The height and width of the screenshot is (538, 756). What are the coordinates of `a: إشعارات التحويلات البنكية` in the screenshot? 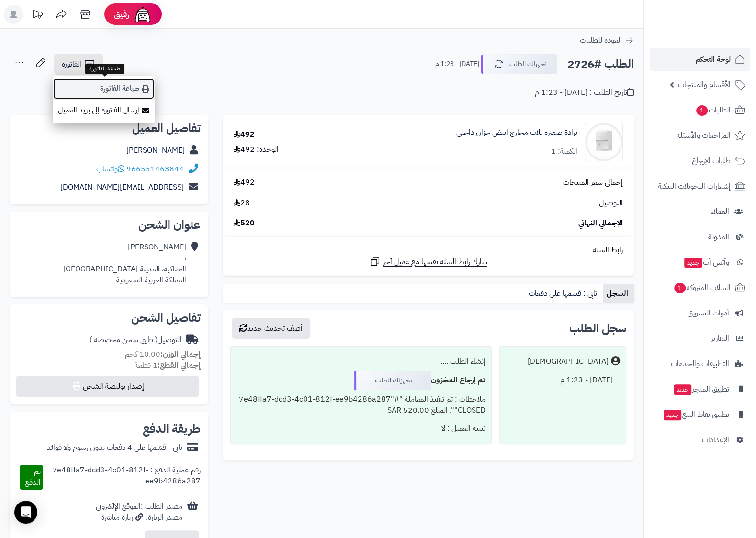 It's located at (701, 186).